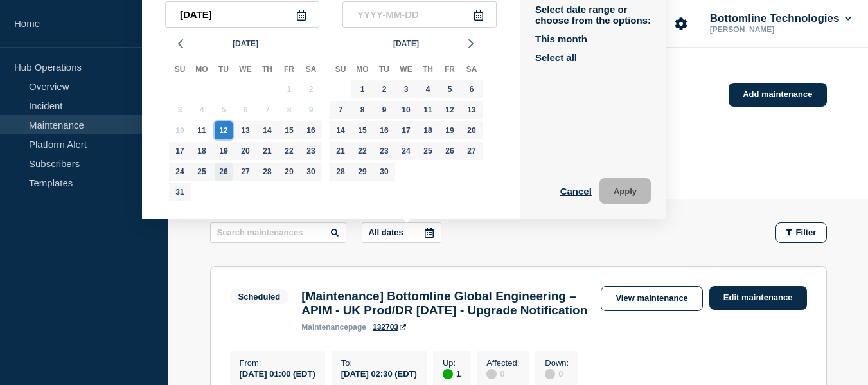 Image resolution: width=868 pixels, height=385 pixels. Describe the element at coordinates (451, 373) in the screenshot. I see `div: 1` at that location.